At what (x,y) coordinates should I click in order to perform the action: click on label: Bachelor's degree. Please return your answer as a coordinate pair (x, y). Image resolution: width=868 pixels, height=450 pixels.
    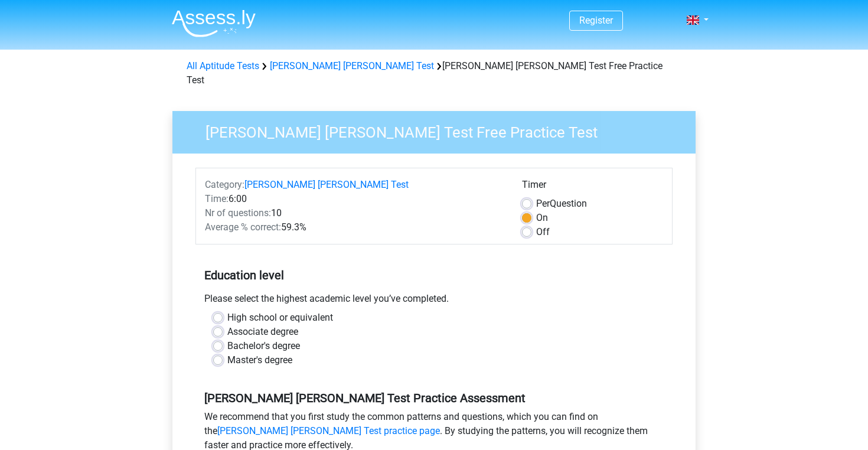
    Looking at the image, I should click on (263, 346).